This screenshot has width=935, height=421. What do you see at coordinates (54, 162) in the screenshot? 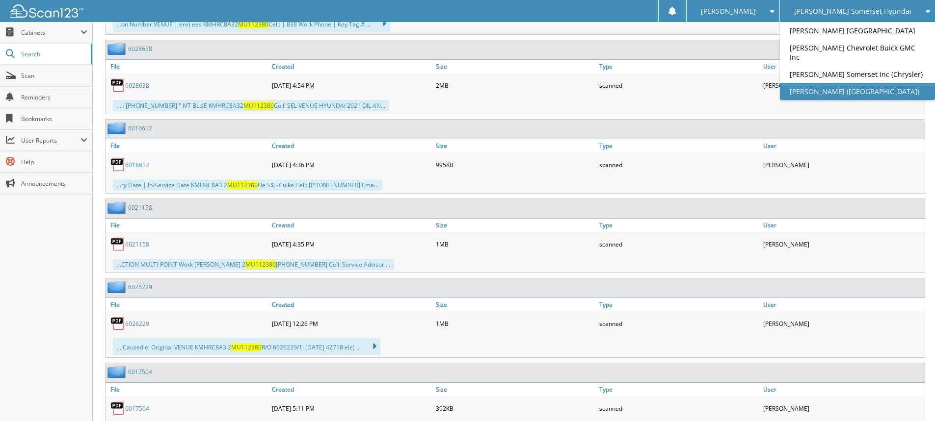
I see `span: Help` at bounding box center [54, 162].